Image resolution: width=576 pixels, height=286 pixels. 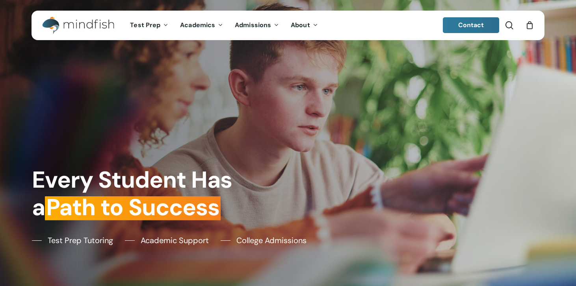 I want to click on nav: Main Menu, so click(x=224, y=25).